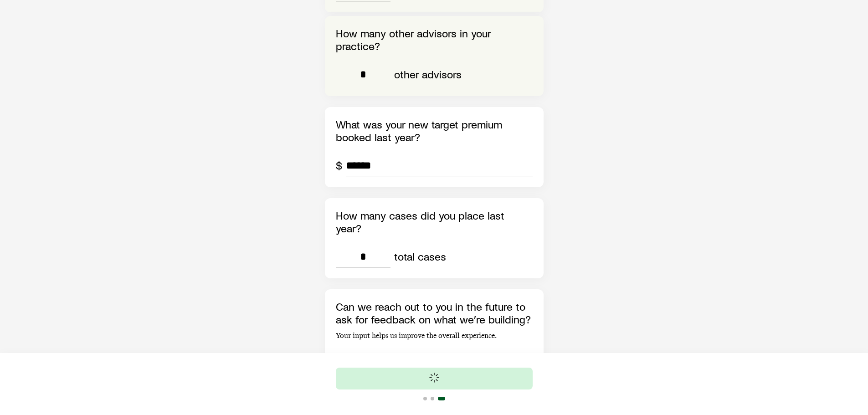  What do you see at coordinates (434, 131) in the screenshot?
I see `p: What was your new target premium booked last year?` at bounding box center [434, 131].